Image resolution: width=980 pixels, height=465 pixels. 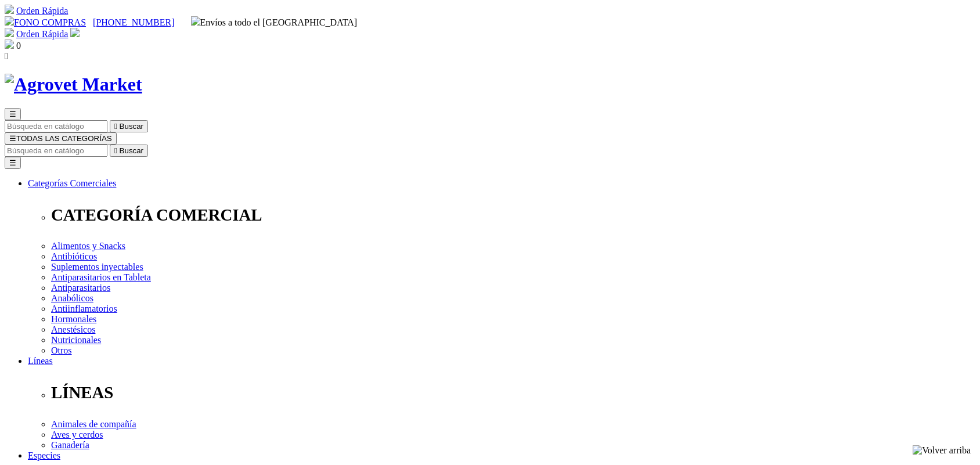 I want to click on span: Anestésicos, so click(x=73, y=329).